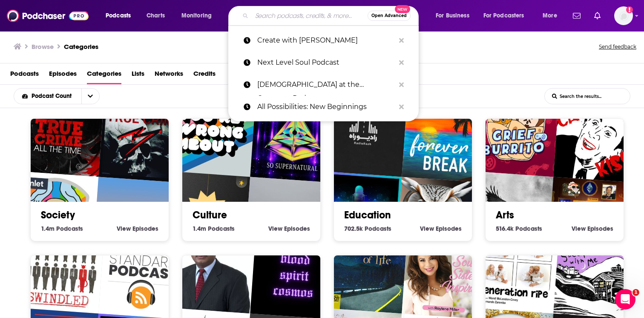 The image size is (644, 318). What do you see at coordinates (363, 269) in the screenshot?
I see `div: One Third of Life` at bounding box center [363, 269].